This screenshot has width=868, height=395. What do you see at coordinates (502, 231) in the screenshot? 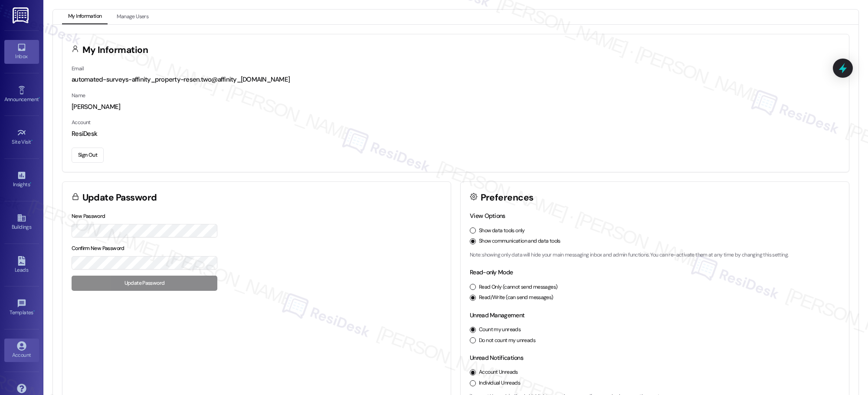
I see `label: Show data tools only` at bounding box center [502, 231].